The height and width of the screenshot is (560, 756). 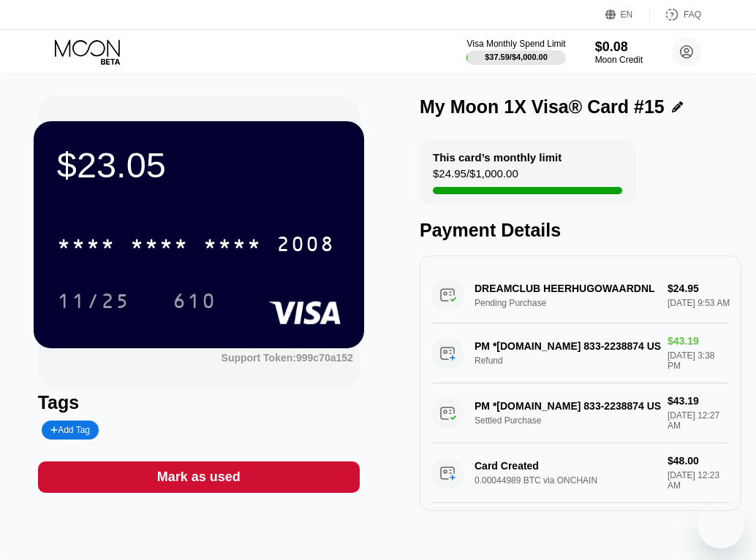 I want to click on div: Moon Credit, so click(x=618, y=60).